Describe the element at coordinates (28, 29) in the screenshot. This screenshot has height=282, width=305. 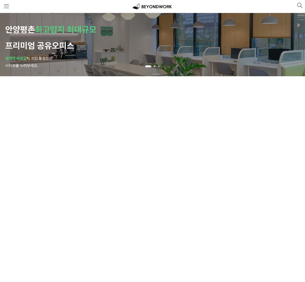
I see `span: 평촌` at that location.